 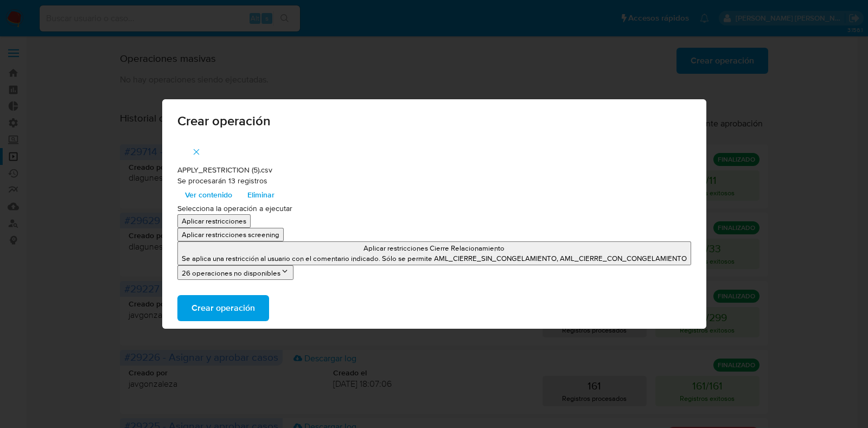 What do you see at coordinates (209, 195) in the screenshot?
I see `span: Ver contenido` at bounding box center [209, 195].